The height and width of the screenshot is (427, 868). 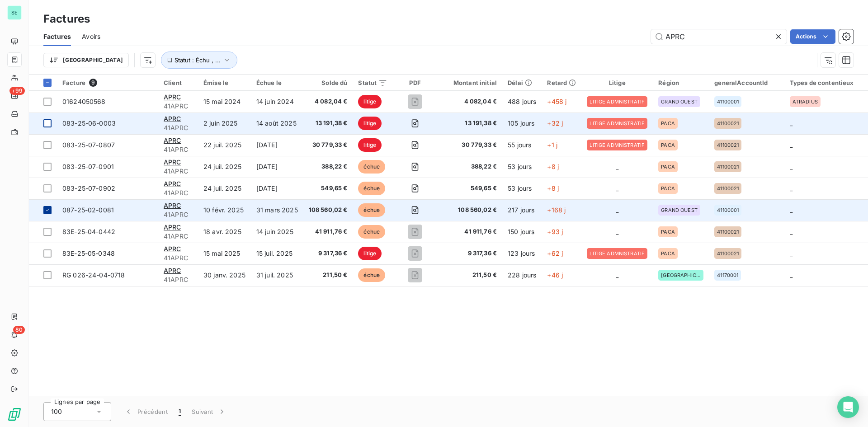 I want to click on td: 31 juil. 2025, so click(x=278, y=276).